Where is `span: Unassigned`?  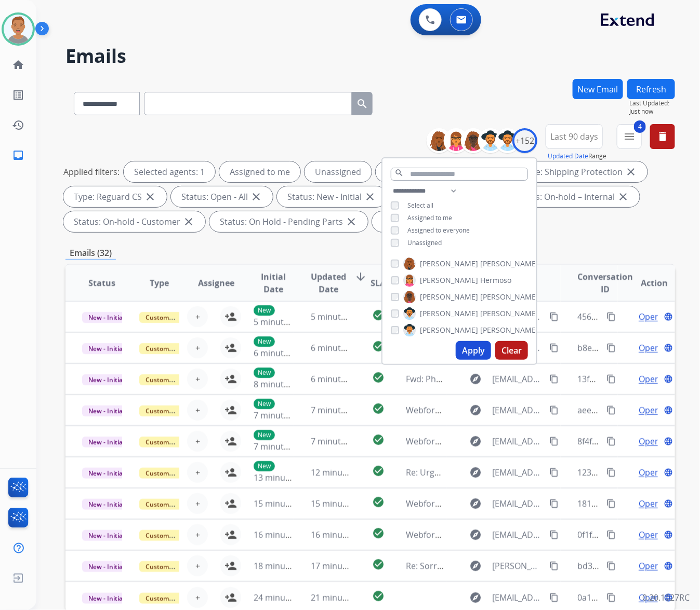
span: Unassigned is located at coordinates (424, 242).